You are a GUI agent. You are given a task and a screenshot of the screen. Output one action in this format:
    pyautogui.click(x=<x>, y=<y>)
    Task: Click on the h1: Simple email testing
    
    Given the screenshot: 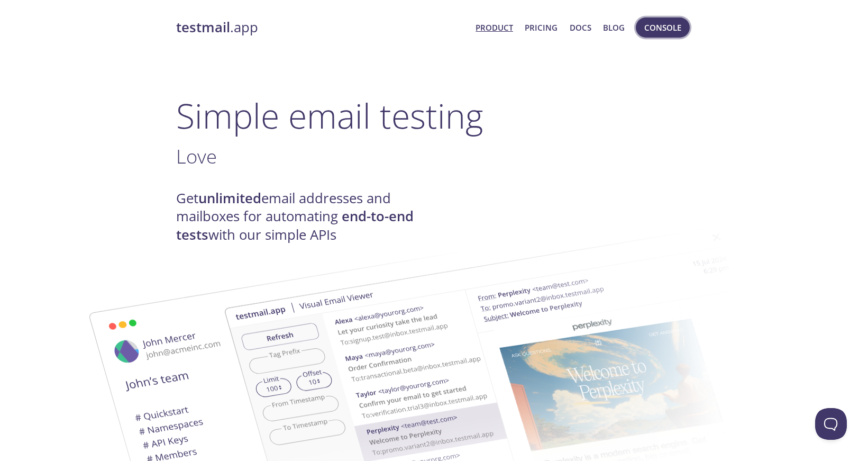 What is the action you would take?
    pyautogui.click(x=434, y=116)
    